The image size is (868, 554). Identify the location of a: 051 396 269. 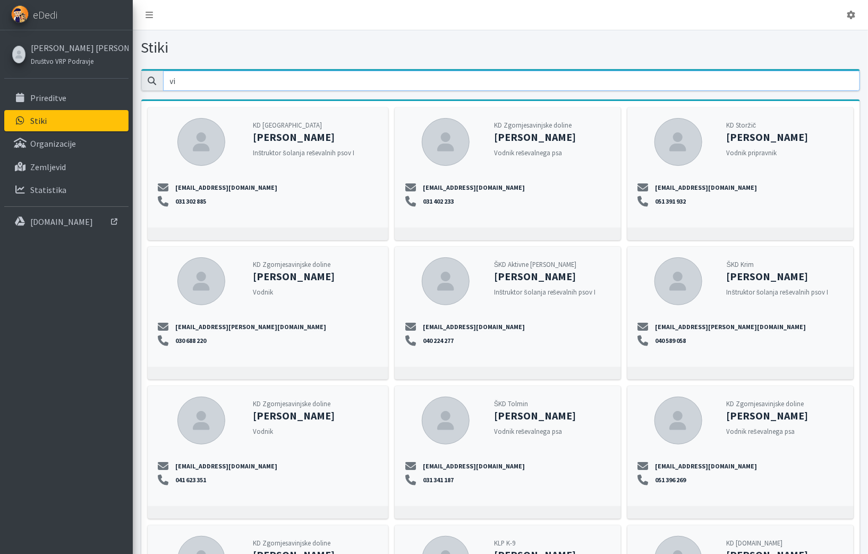
(671, 480).